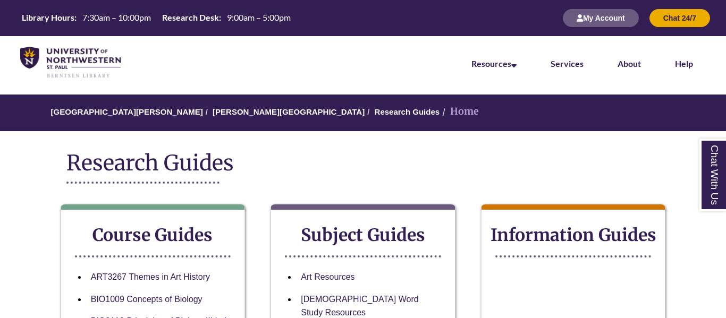 Image resolution: width=726 pixels, height=318 pixels. I want to click on span: 9:00am – 5:00pm, so click(259, 17).